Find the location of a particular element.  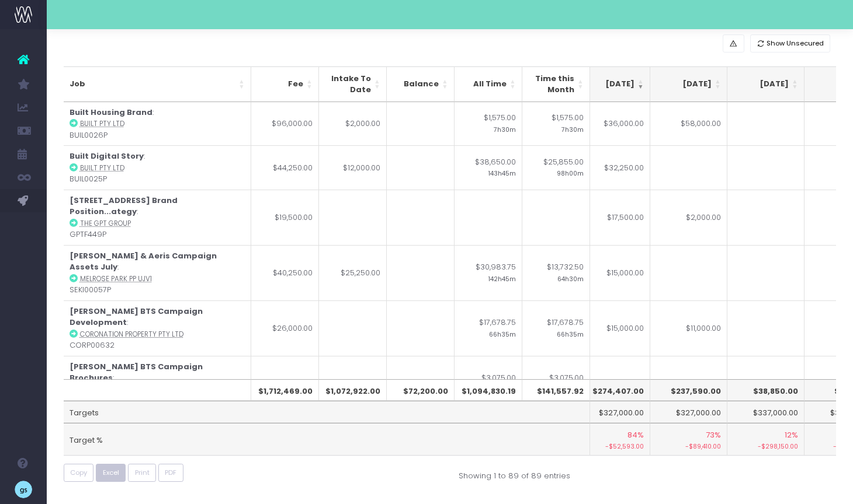

th: $38,850.00 is located at coordinates (766, 390).